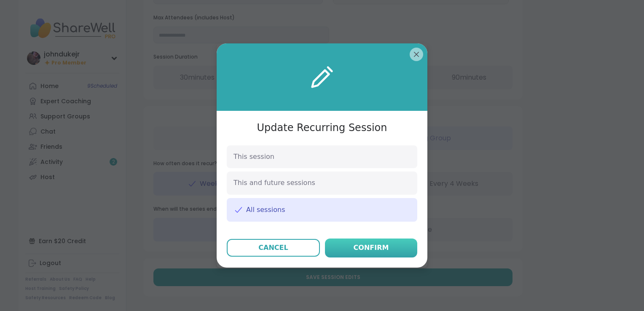 The image size is (644, 311). Describe the element at coordinates (371, 248) in the screenshot. I see `button: Confirm` at that location.